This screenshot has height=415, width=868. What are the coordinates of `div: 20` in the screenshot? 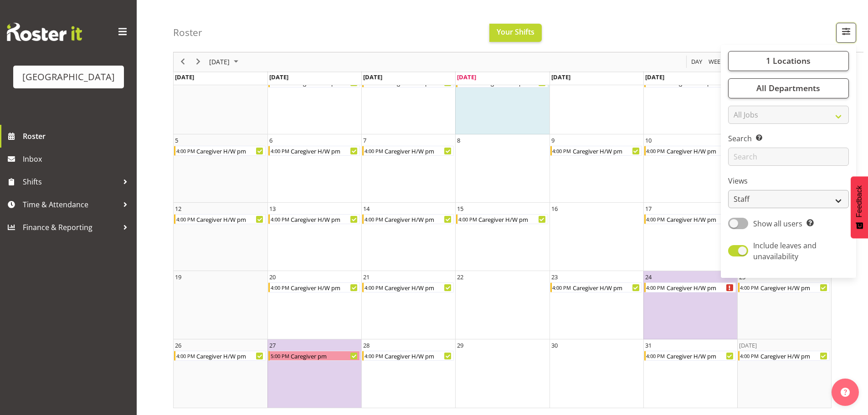 It's located at (273, 277).